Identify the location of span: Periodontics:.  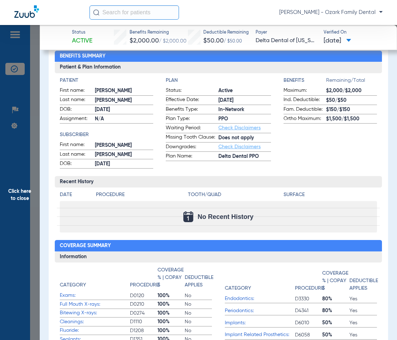
(260, 311).